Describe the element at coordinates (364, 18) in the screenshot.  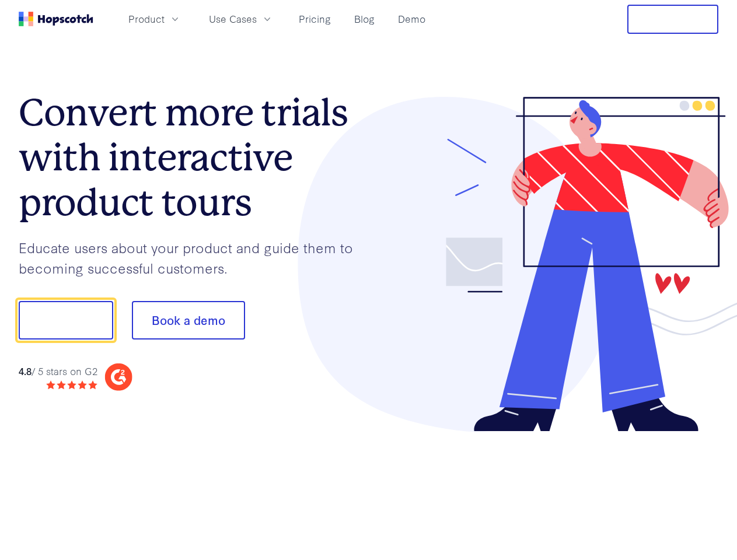
I see `a: Blog` at that location.